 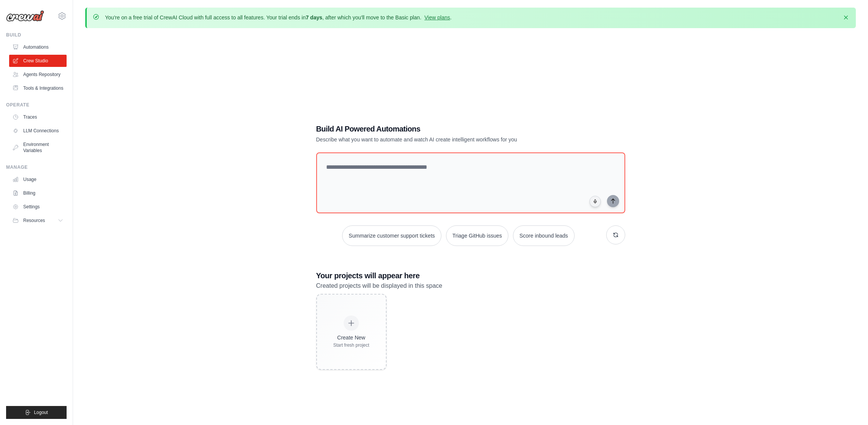 I want to click on a: Tools & Integrations, so click(x=38, y=88).